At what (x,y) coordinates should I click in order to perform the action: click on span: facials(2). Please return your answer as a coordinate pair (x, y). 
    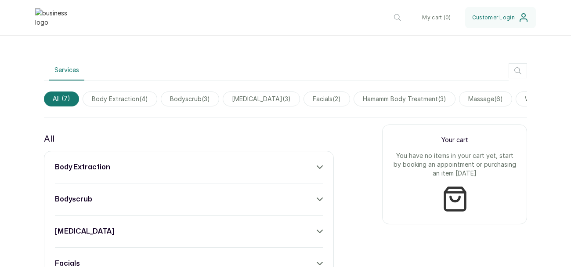
    Looking at the image, I should click on (327, 99).